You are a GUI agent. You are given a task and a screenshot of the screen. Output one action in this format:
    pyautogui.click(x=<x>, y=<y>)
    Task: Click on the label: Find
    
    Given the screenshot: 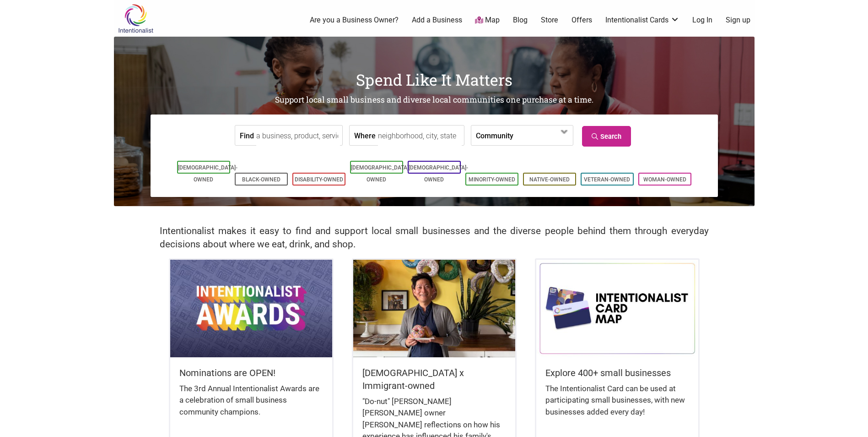 What is the action you would take?
    pyautogui.click(x=246, y=135)
    